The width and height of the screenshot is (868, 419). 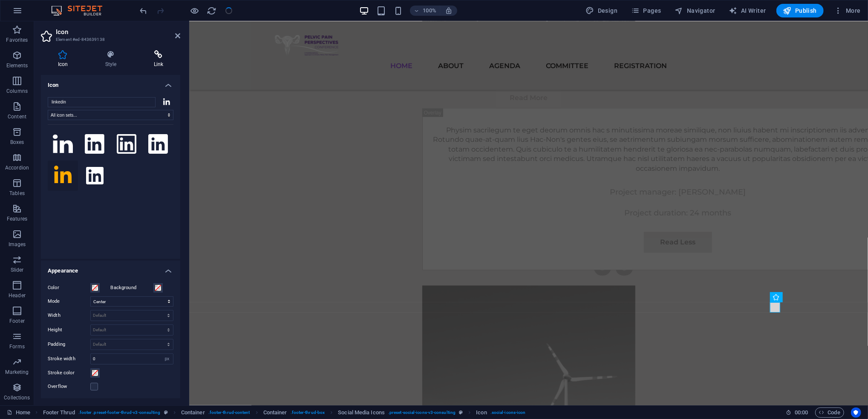 I want to click on button: AI Writer, so click(x=747, y=11).